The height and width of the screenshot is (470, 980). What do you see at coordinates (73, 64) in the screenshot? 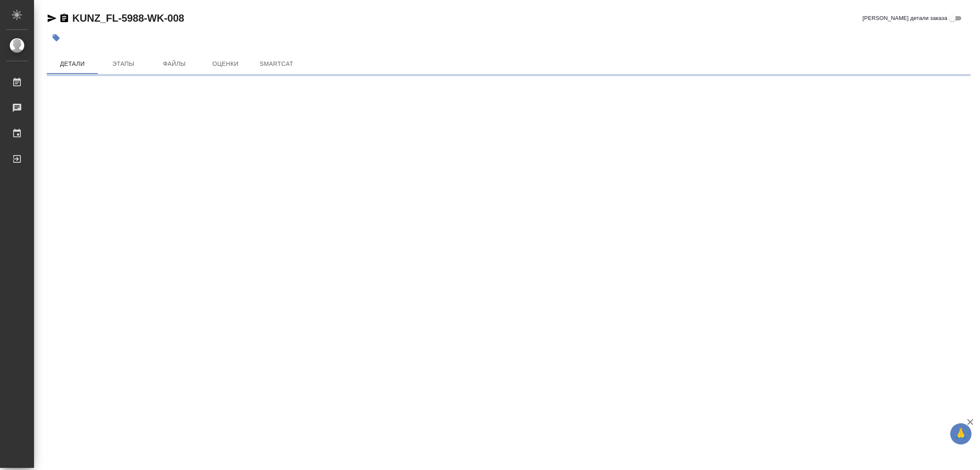
I see `span: Детали` at bounding box center [73, 64].